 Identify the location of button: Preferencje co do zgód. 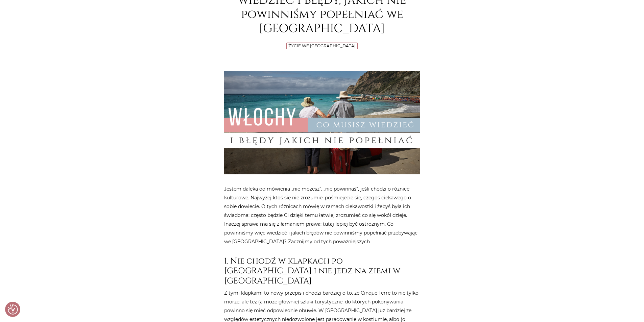
(13, 310).